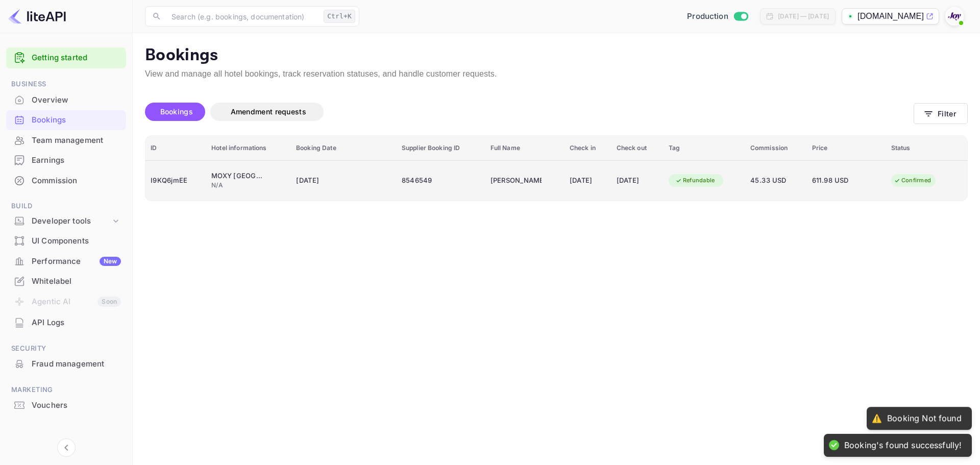 The width and height of the screenshot is (980, 465). What do you see at coordinates (838, 181) in the screenshot?
I see `span: 611.98 USD` at bounding box center [838, 181].